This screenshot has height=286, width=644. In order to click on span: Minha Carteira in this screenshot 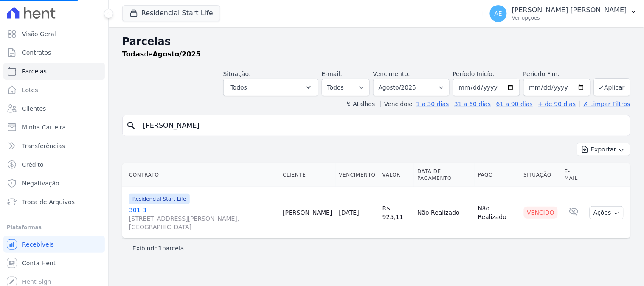, I will do `click(44, 127)`.